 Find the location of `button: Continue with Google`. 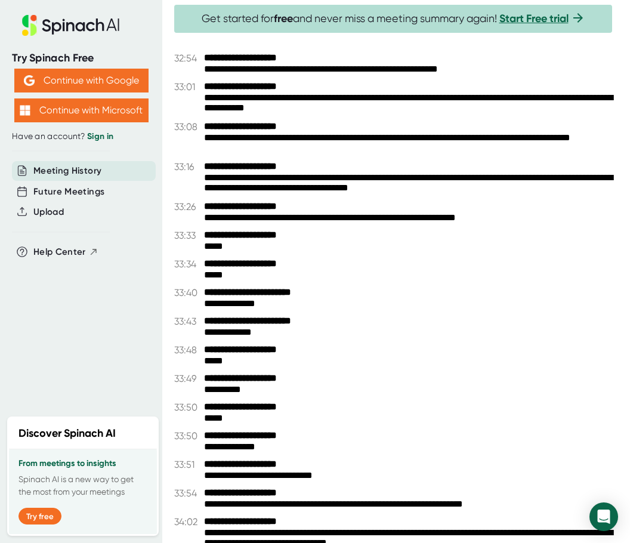

button: Continue with Google is located at coordinates (81, 81).